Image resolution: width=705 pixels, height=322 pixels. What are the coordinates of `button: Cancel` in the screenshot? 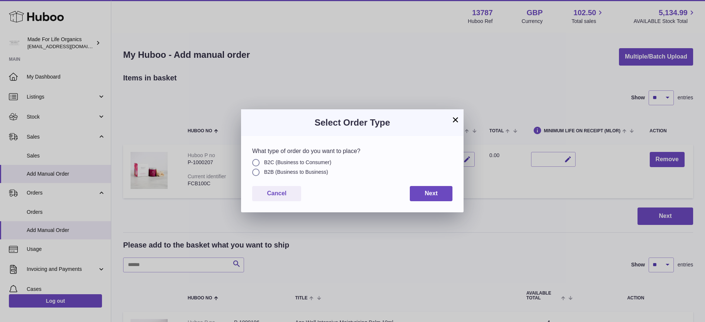 It's located at (277, 194).